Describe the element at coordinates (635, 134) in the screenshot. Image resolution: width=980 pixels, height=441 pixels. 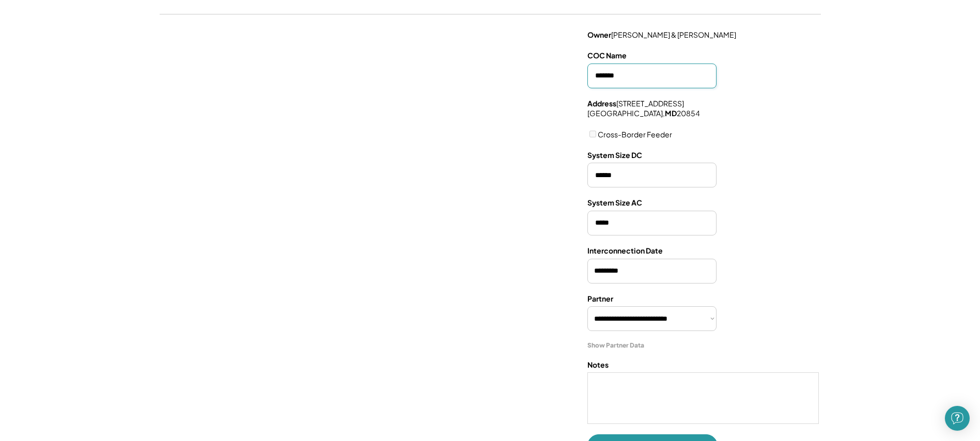
I see `label: Cross-Border Feeder` at that location.